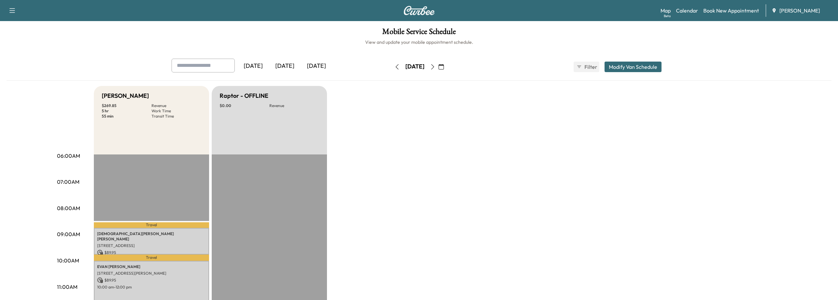 The height and width of the screenshot is (300, 838). I want to click on p: Transit Time, so click(176, 116).